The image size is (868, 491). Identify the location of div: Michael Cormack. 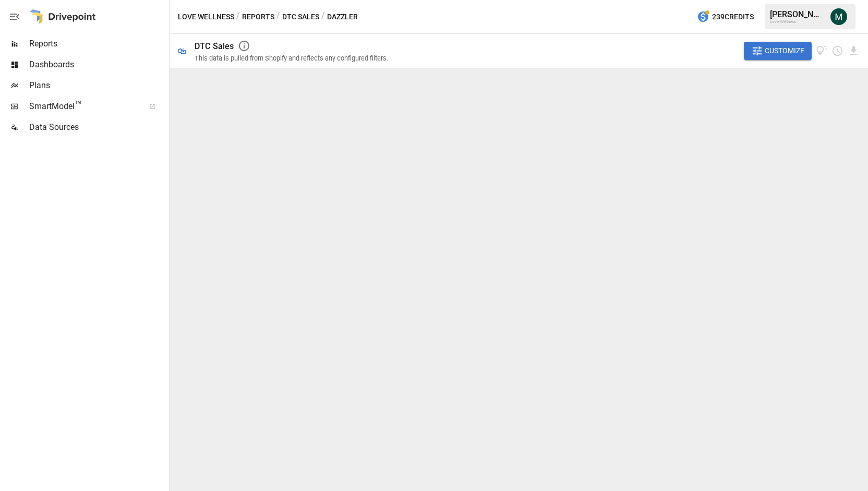
(839, 17).